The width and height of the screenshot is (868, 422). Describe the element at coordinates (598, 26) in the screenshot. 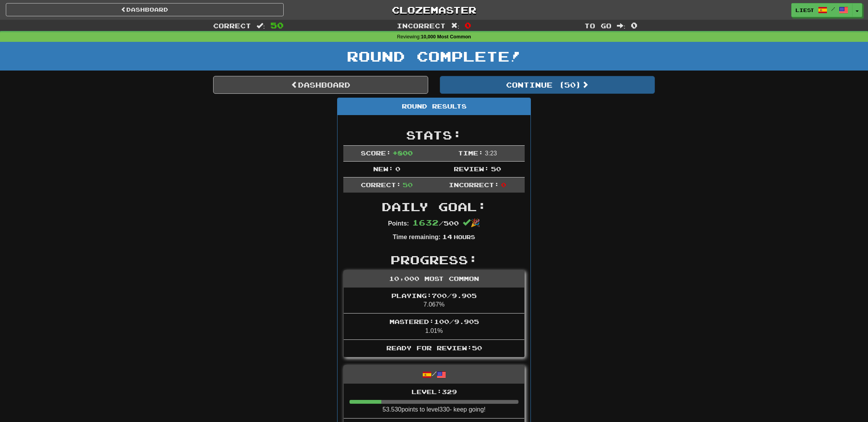

I see `span: To go` at that location.